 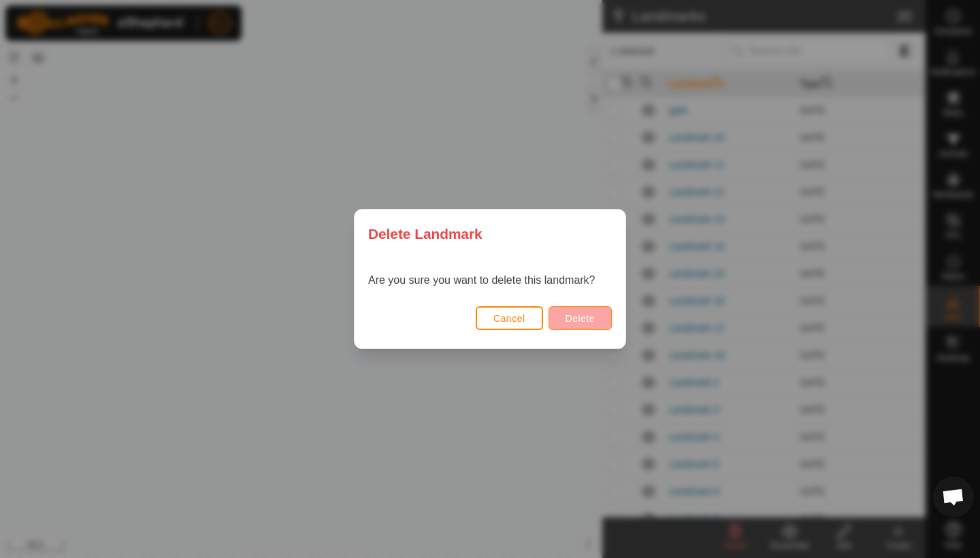 What do you see at coordinates (509, 319) in the screenshot?
I see `span: Cancel` at bounding box center [509, 319].